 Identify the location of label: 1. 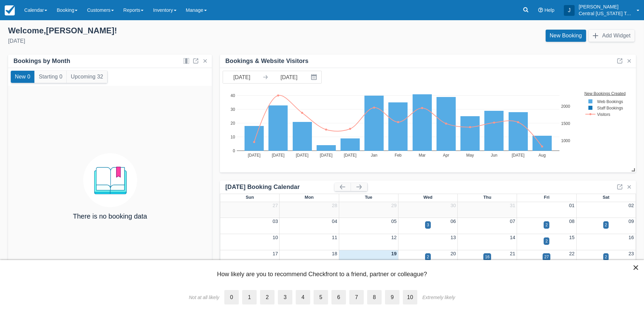
(249, 297).